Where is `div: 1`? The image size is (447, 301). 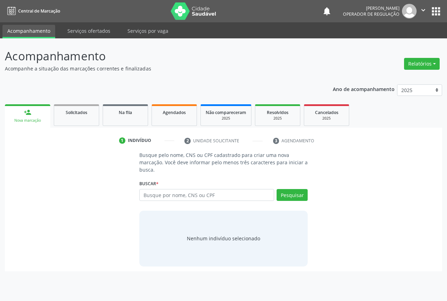
div: 1 is located at coordinates (122, 141).